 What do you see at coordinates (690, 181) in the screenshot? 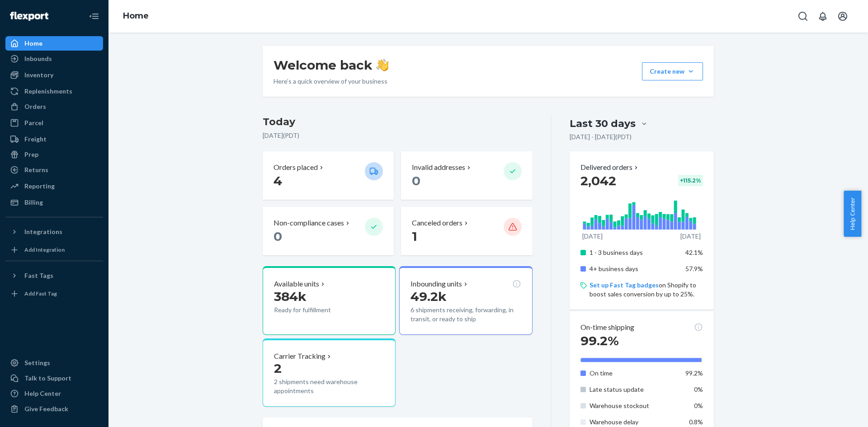
I see `div: + 115.2 %` at bounding box center [690, 181].